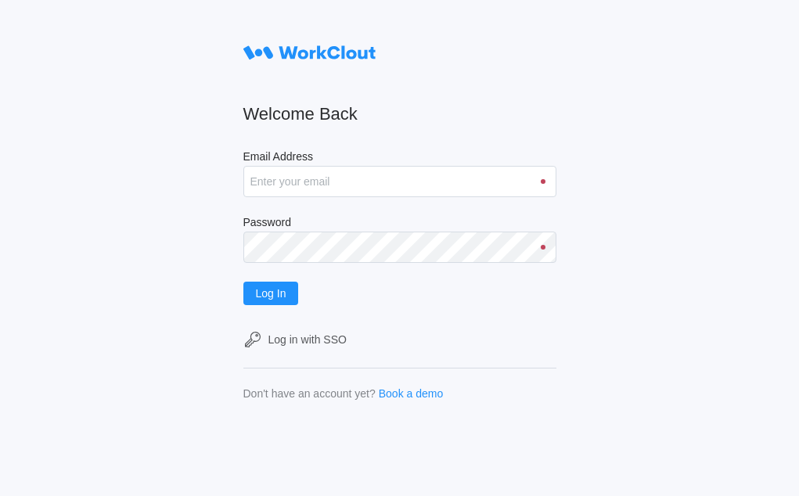  Describe the element at coordinates (400, 158) in the screenshot. I see `label: Email Address` at that location.